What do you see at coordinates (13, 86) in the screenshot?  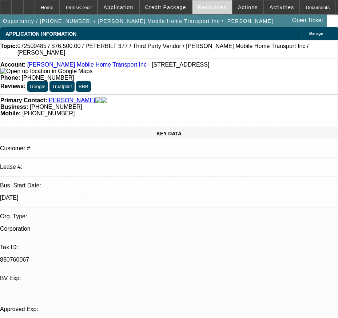 I see `strong: Reviews:` at bounding box center [13, 86].